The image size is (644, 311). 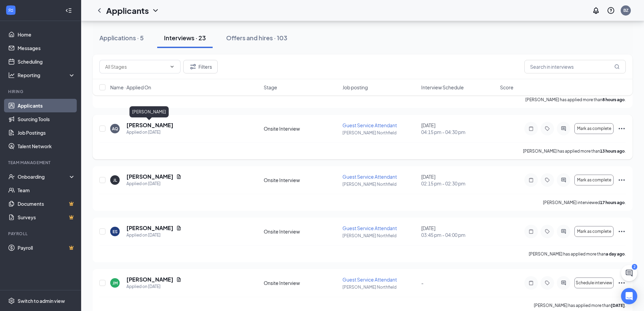 What do you see at coordinates (200, 66) in the screenshot?
I see `button: Filter Filters` at bounding box center [200, 66].